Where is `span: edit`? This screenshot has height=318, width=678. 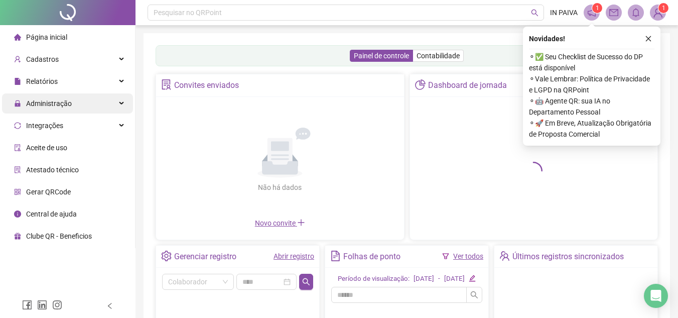 span: edit is located at coordinates (472, 278).